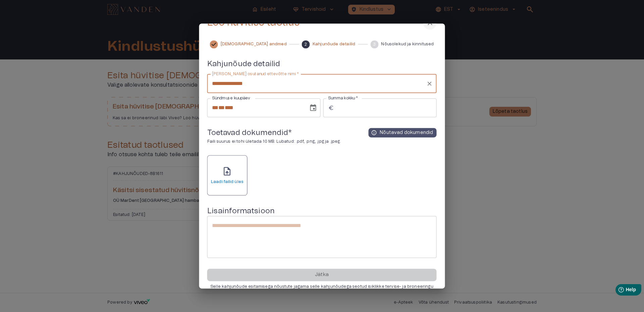 This screenshot has width=644, height=312. What do you see at coordinates (227, 171) in the screenshot?
I see `span: upload_file` at bounding box center [227, 171].